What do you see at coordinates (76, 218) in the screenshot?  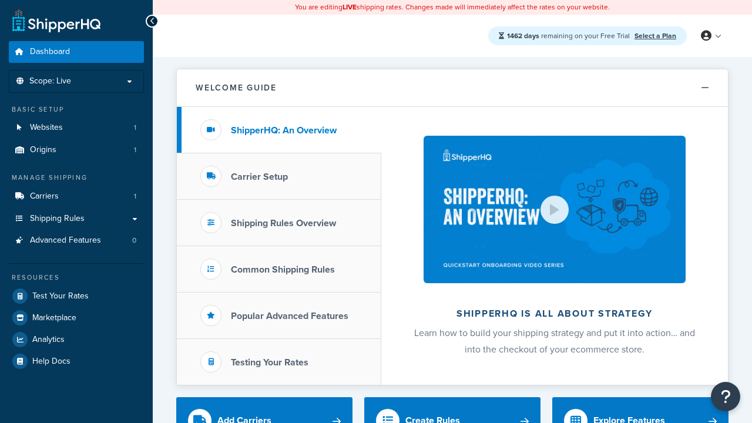 I see `li: Shipping Rules` at bounding box center [76, 218].